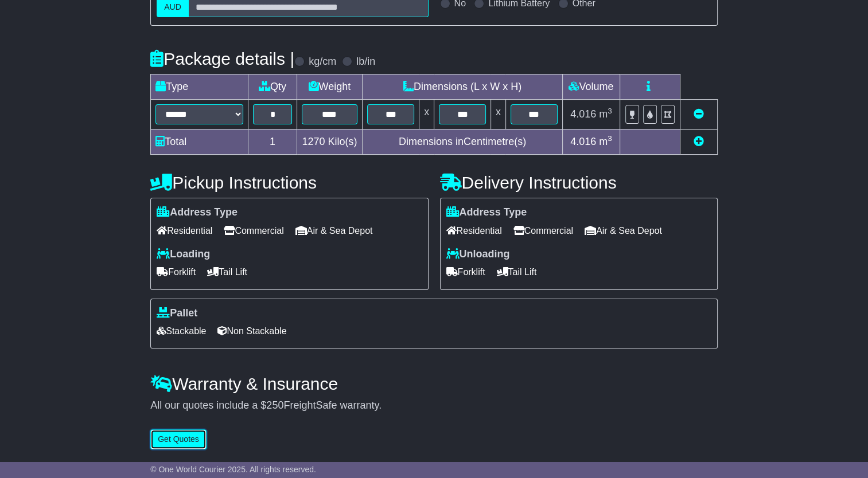 The height and width of the screenshot is (478, 868). What do you see at coordinates (698, 114) in the screenshot?
I see `a: Remove this item` at bounding box center [698, 114].